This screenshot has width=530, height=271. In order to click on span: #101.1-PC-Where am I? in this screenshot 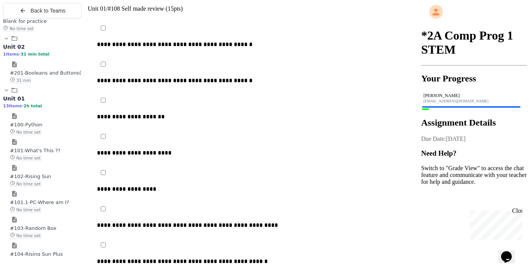, I will do `click(40, 202)`.